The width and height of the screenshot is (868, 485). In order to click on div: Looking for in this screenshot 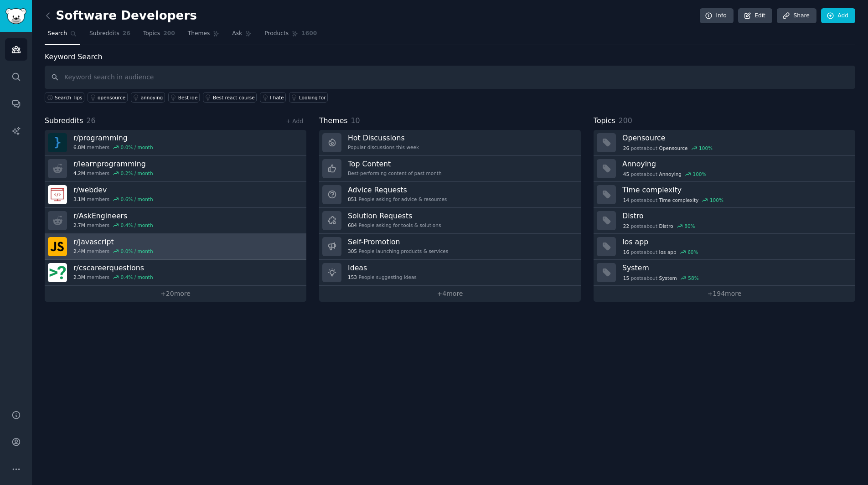, I will do `click(313, 98)`.